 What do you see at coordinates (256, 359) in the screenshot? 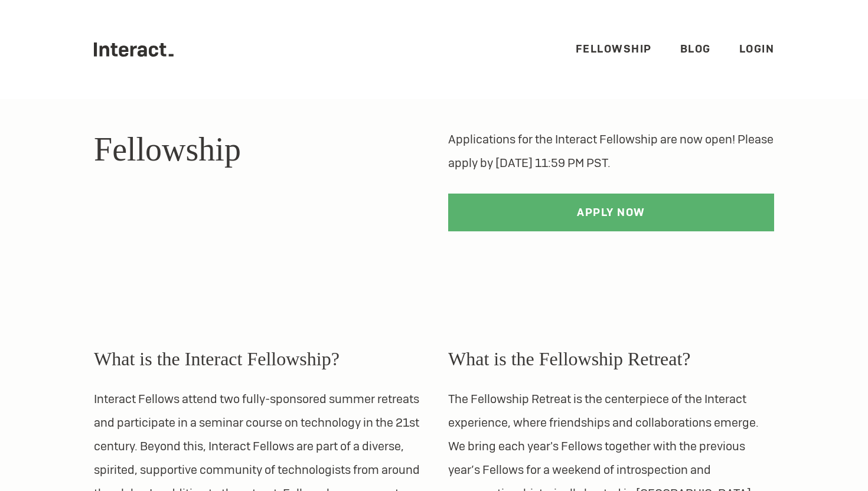
I see `h3: What is the Interact Fellowship?` at bounding box center [256, 359].